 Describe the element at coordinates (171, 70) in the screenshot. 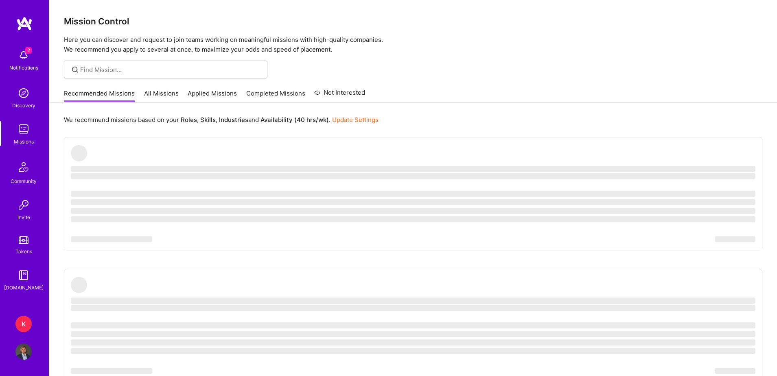

I see `input: Find Mission...` at that location.